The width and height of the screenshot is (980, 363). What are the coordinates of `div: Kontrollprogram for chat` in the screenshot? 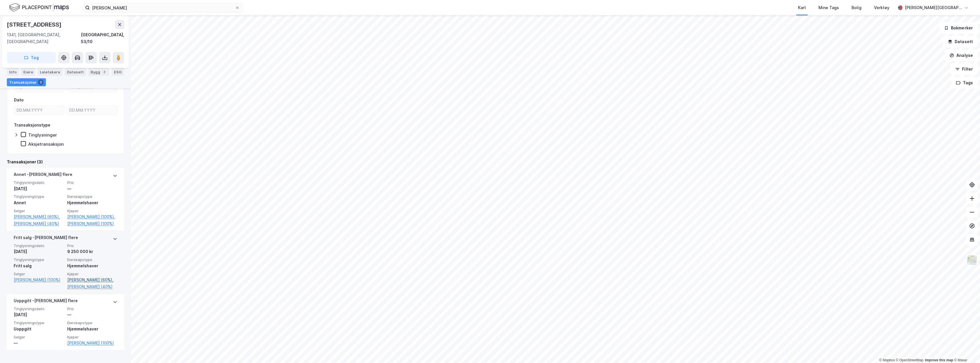 It's located at (966, 349).